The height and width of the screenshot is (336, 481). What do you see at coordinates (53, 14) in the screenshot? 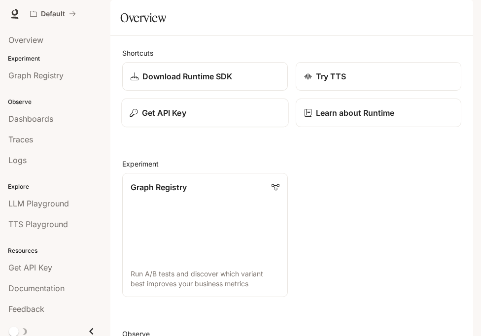
I see `p: Default` at bounding box center [53, 14].